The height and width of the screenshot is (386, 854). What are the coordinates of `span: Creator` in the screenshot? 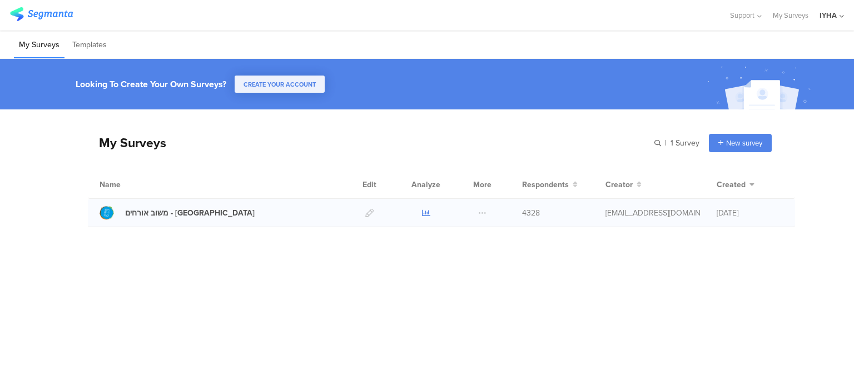 It's located at (619, 185).